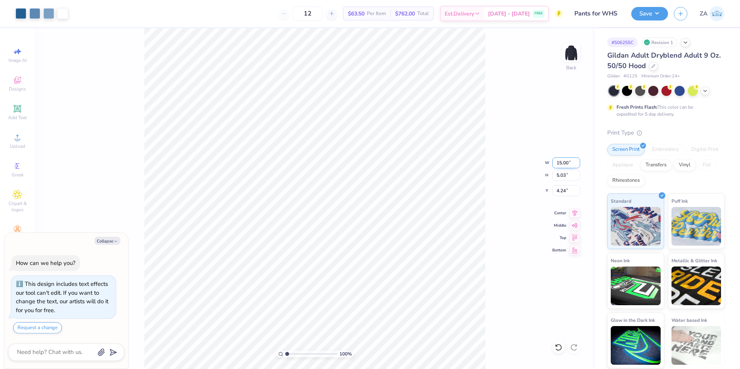 The image size is (740, 369). What do you see at coordinates (538, 14) in the screenshot?
I see `span: FREE` at bounding box center [538, 14].